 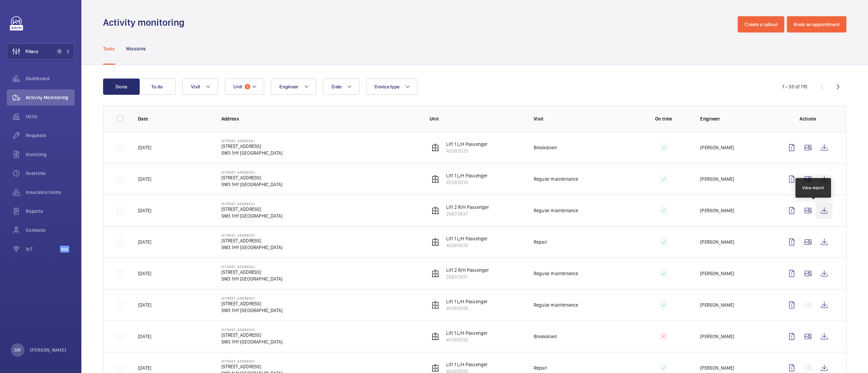 I want to click on button: To do, so click(x=158, y=87).